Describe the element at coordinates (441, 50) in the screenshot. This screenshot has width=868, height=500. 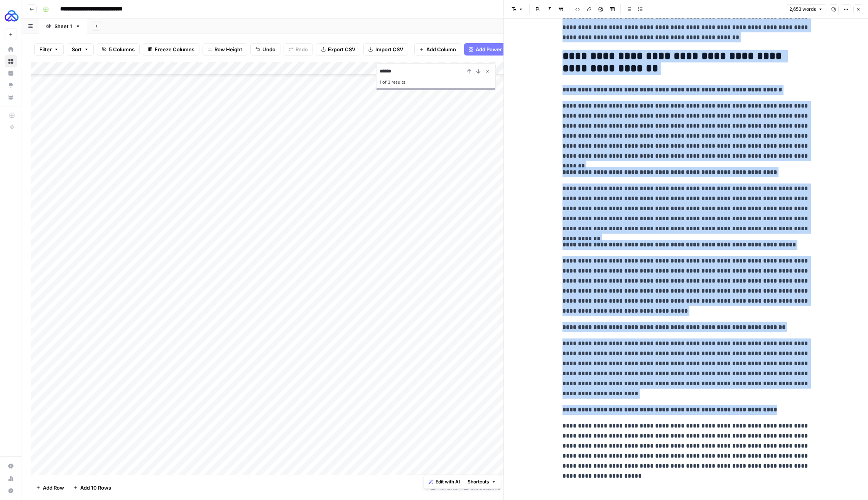
I see `span: Add Column` at that location.